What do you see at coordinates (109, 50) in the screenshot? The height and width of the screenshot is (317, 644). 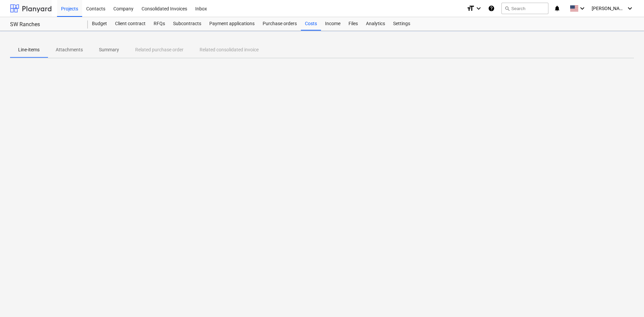 I see `p: Summary` at bounding box center [109, 50].